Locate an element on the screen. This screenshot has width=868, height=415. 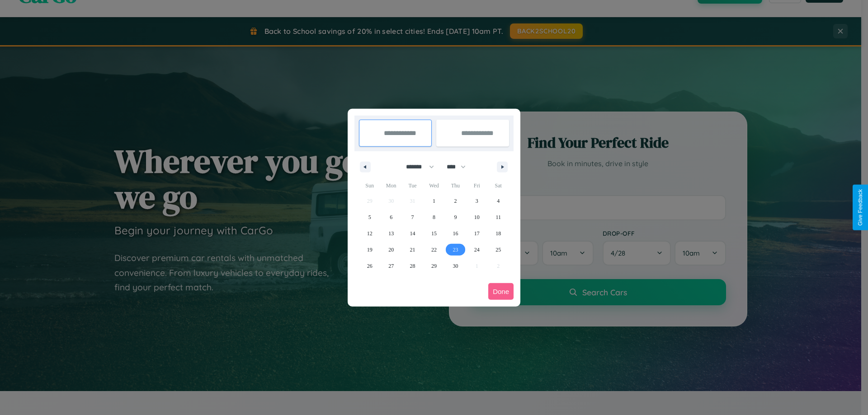
button: 30 is located at coordinates (455, 267).